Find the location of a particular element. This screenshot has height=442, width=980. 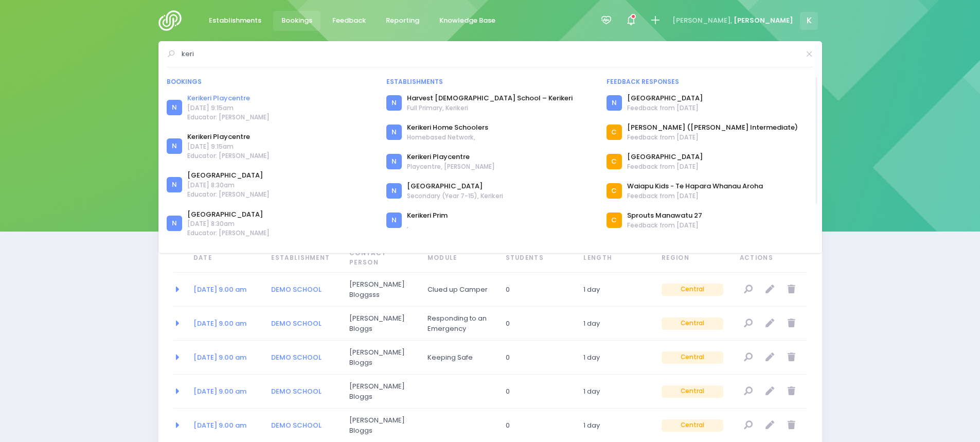

a: Establishments is located at coordinates (235, 20).